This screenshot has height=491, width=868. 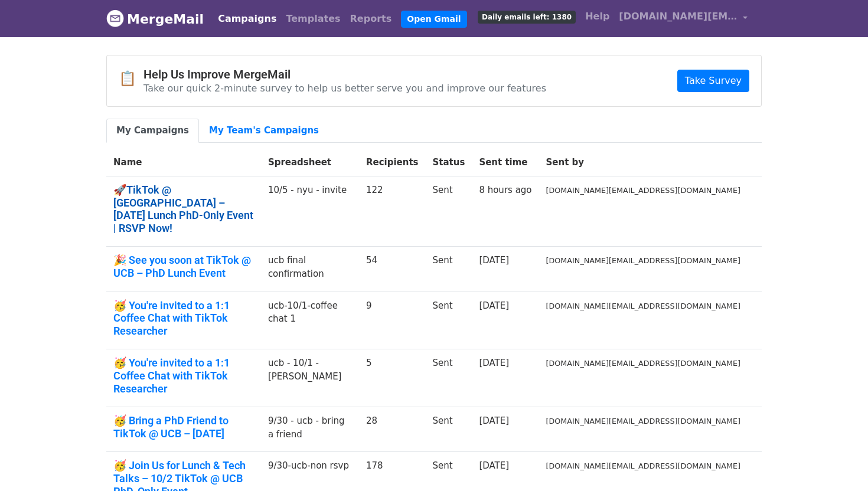 What do you see at coordinates (371, 19) in the screenshot?
I see `a: Reports` at bounding box center [371, 19].